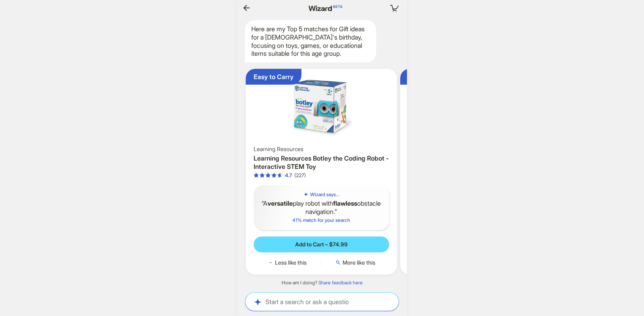 The height and width of the screenshot is (316, 644). What do you see at coordinates (274, 76) in the screenshot?
I see `div: Easy to Carry` at bounding box center [274, 76].